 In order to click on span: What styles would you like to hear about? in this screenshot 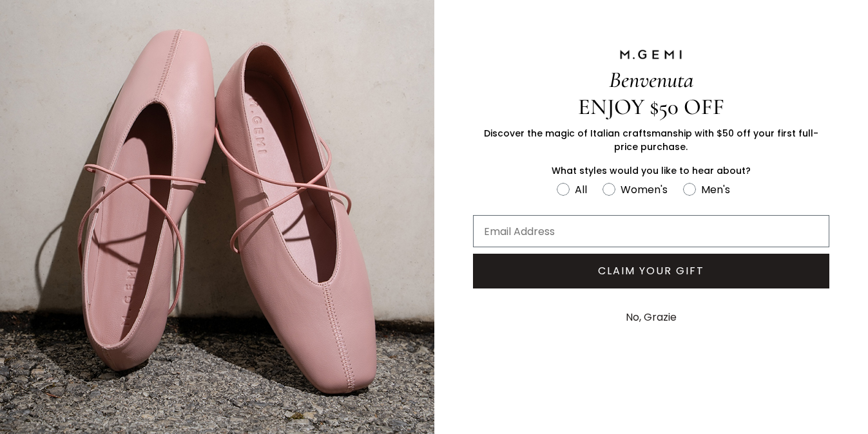, I will do `click(651, 170)`.